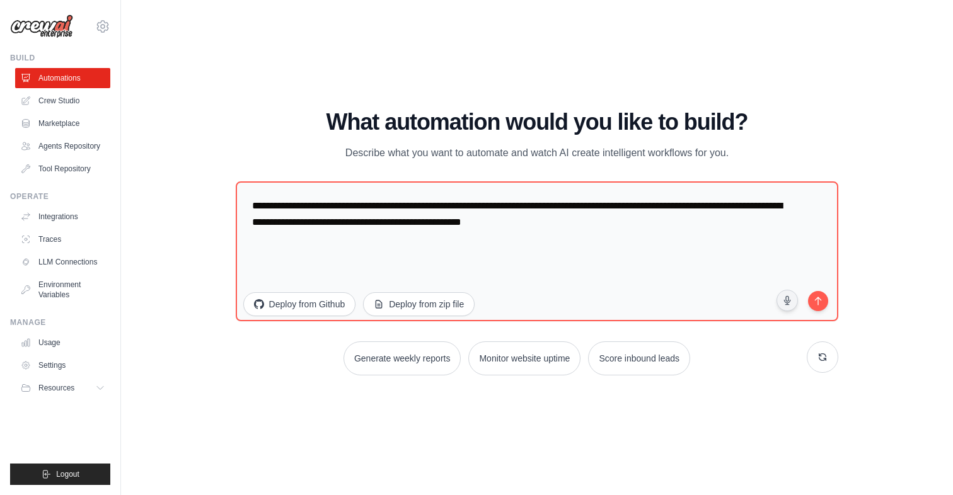 Image resolution: width=953 pixels, height=495 pixels. What do you see at coordinates (42, 26) in the screenshot?
I see `img: Logo` at bounding box center [42, 26].